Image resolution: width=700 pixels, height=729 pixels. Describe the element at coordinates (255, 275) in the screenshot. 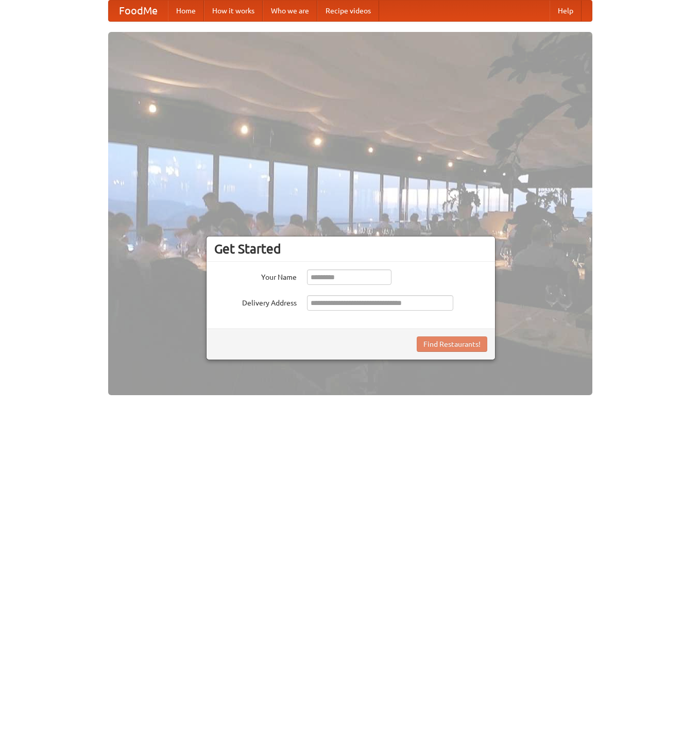

I see `label: Your Name` at that location.